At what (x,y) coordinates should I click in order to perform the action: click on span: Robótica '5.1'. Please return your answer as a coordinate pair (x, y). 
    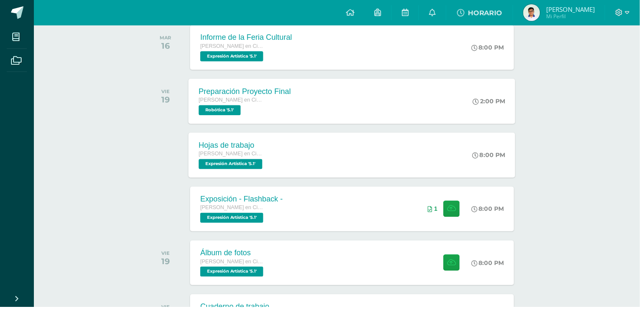
    Looking at the image, I should click on (222, 111).